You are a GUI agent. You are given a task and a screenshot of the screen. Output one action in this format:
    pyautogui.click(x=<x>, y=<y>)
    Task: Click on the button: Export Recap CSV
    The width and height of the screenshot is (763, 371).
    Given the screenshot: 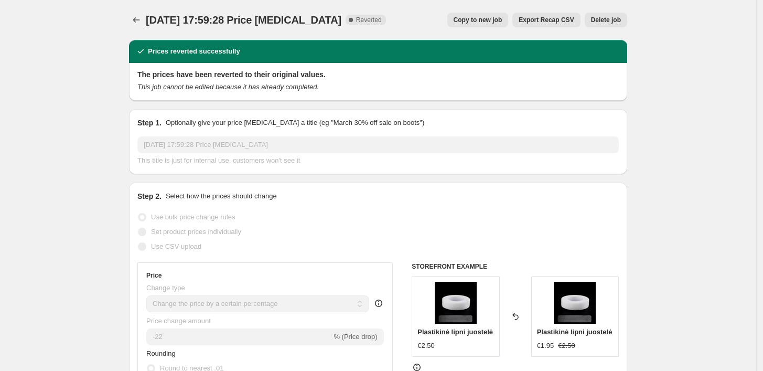 What is the action you would take?
    pyautogui.click(x=546, y=20)
    